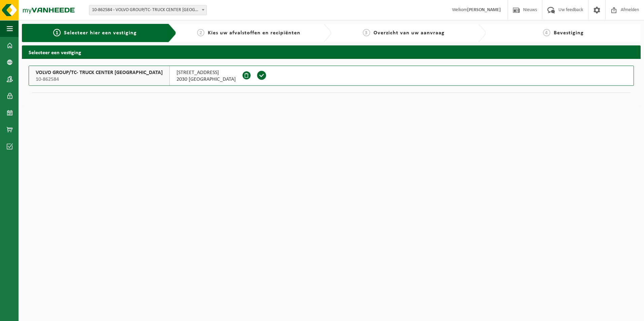  What do you see at coordinates (99, 79) in the screenshot?
I see `span: 10-862584` at bounding box center [99, 79].